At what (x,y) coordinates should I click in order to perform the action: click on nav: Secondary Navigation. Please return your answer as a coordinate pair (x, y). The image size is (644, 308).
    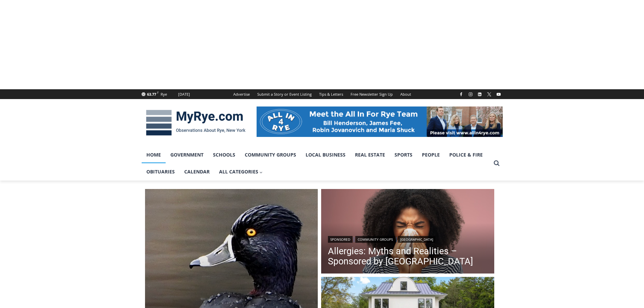
    Looking at the image, I should click on (322, 94).